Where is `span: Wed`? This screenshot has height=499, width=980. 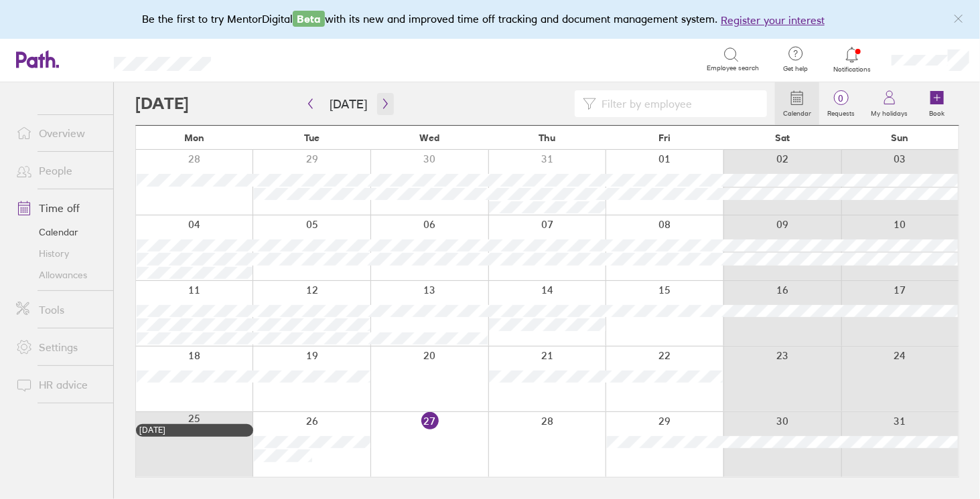 span: Wed is located at coordinates (430, 138).